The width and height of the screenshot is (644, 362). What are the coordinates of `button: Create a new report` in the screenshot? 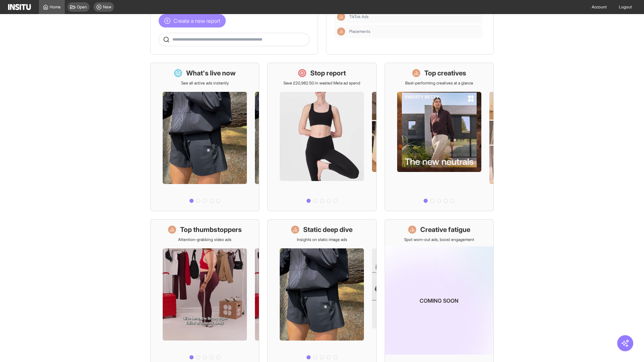 It's located at (192, 21).